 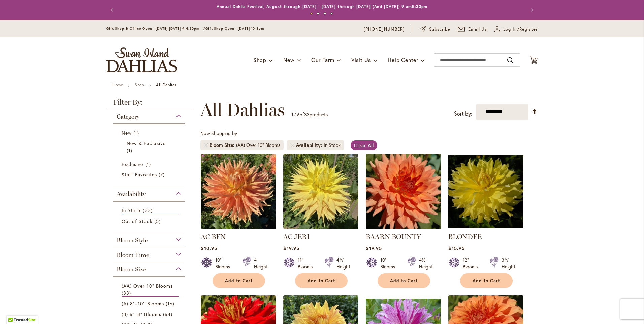 What do you see at coordinates (137, 221) in the screenshot?
I see `span: Out of Stock` at bounding box center [137, 221].